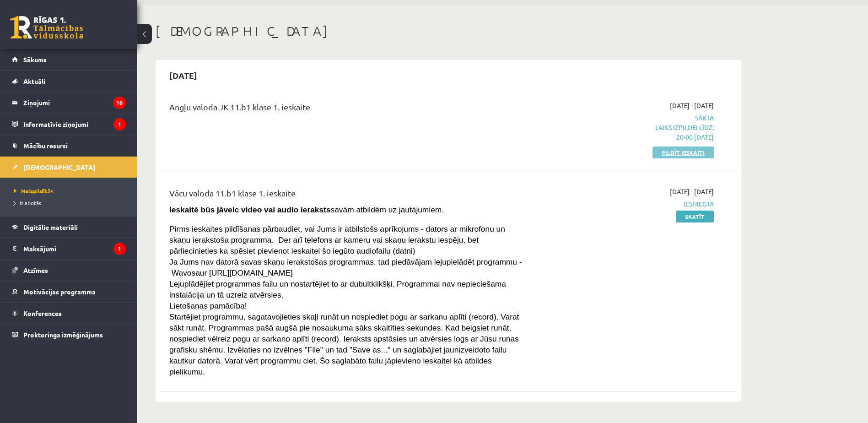 The width and height of the screenshot is (868, 423). Describe the element at coordinates (683, 153) in the screenshot. I see `a: Pildīt ieskaiti` at that location.